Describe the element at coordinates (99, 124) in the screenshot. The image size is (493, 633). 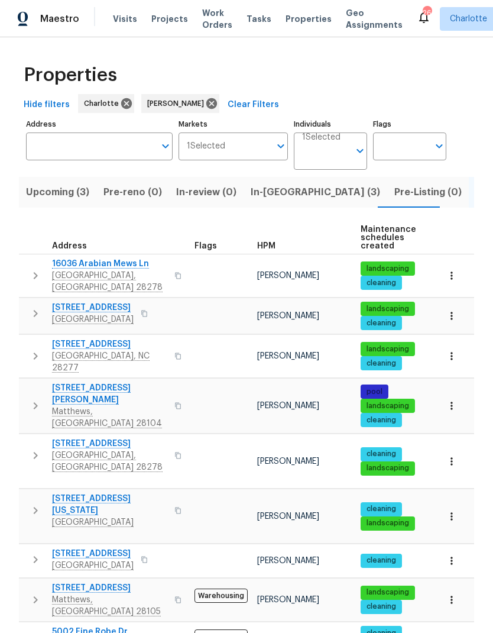
I see `label: Address` at that location.